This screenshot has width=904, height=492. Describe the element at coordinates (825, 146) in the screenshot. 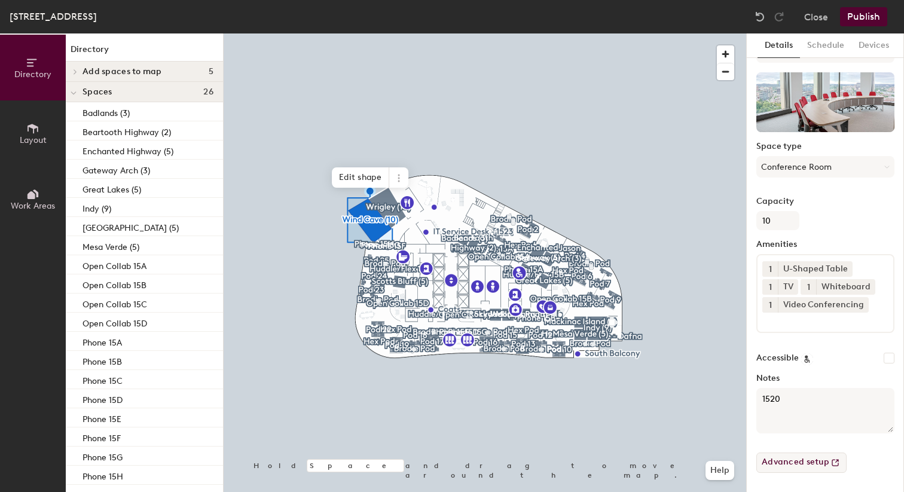

I see `label: Space type` at that location.